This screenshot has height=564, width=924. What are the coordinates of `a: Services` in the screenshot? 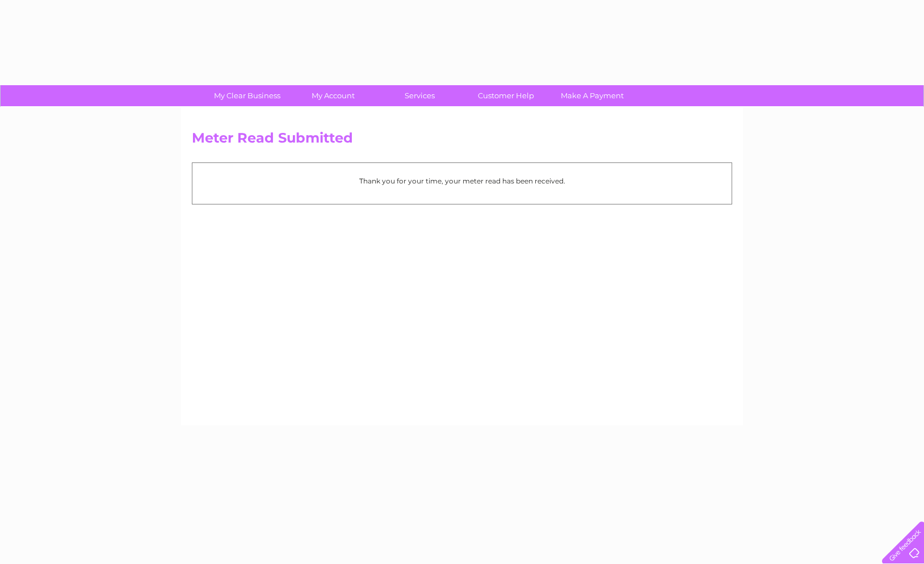 It's located at (419, 95).